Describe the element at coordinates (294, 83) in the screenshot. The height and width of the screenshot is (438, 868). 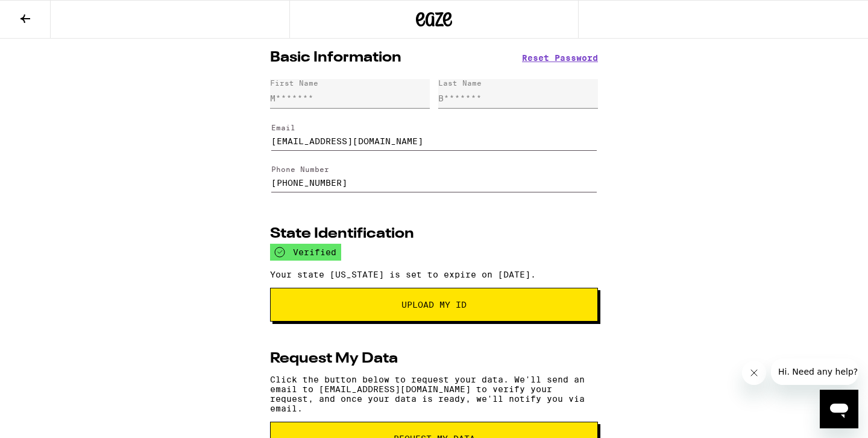
I see `div: First Name` at that location.